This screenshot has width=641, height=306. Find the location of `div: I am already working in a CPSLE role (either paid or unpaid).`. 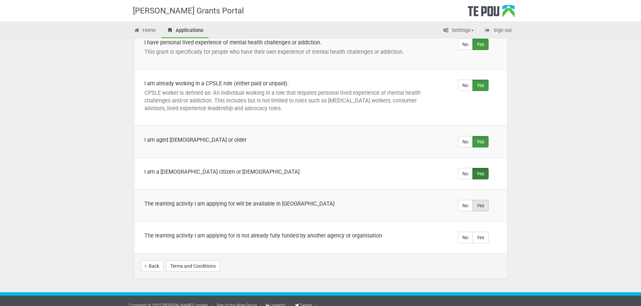

div: I am already working in a CPSLE role (either paid or unpaid). is located at coordinates (287, 83).